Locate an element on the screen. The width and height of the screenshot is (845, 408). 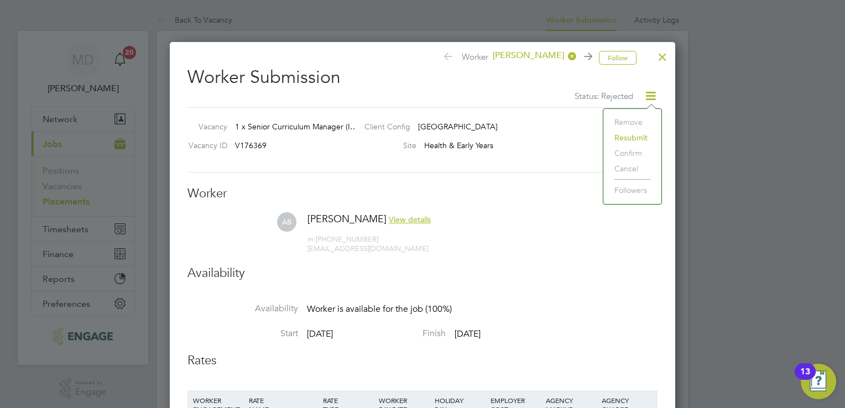
label: Availability is located at coordinates (243, 309).